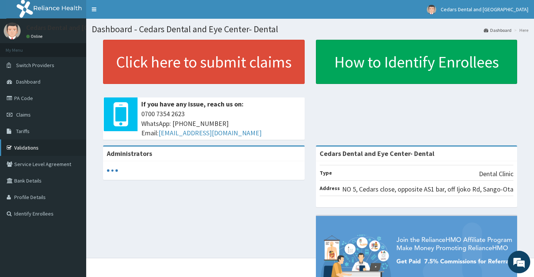 The width and height of the screenshot is (534, 277). Describe the element at coordinates (129, 153) in the screenshot. I see `b: Administrators` at that location.